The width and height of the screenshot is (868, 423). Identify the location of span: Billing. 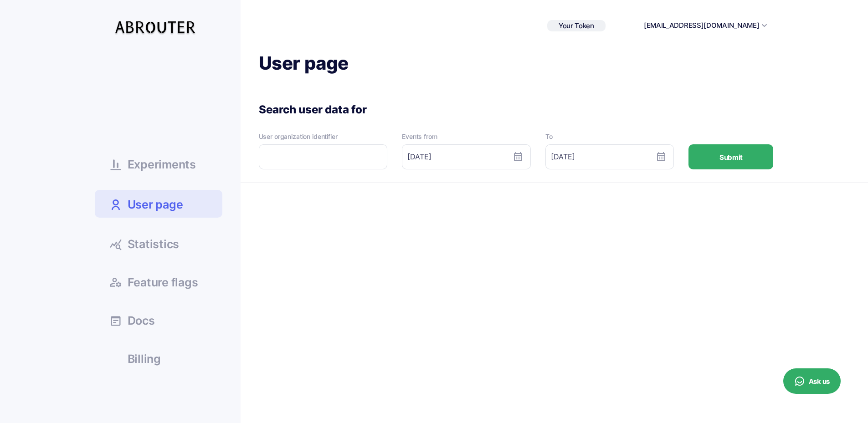
(144, 359).